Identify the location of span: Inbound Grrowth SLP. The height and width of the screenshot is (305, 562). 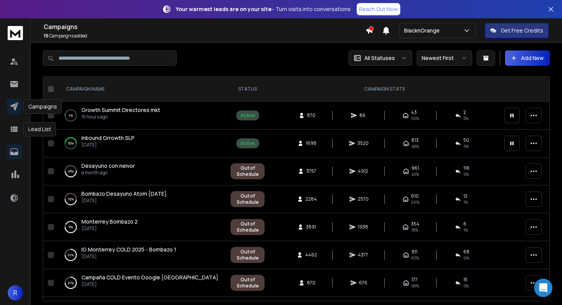
(108, 138).